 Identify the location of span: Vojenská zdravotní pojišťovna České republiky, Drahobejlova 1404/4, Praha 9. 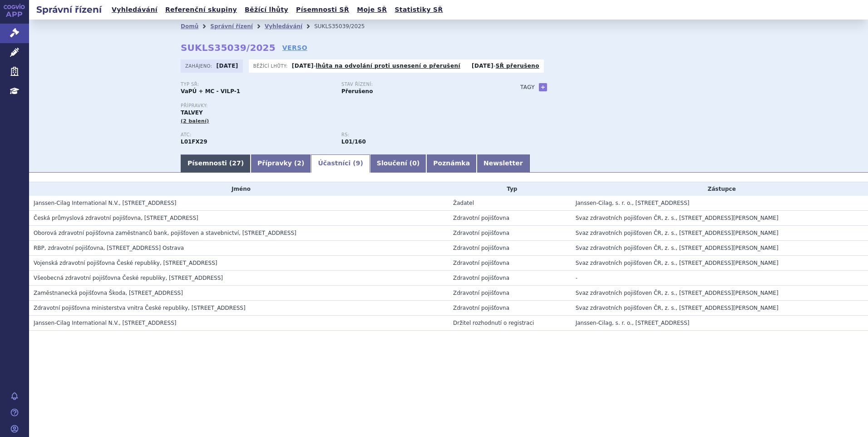
(125, 263).